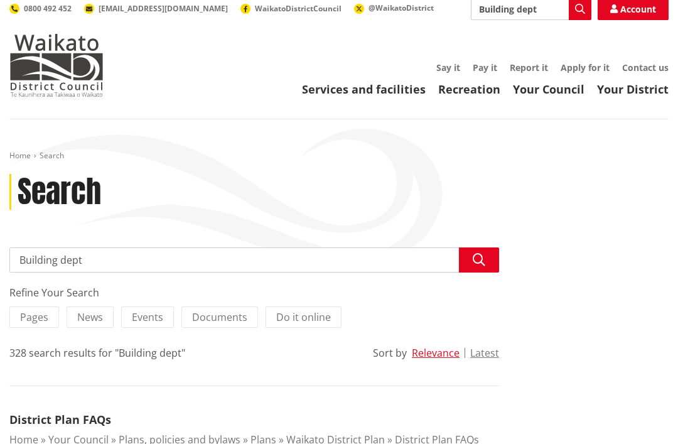 This screenshot has height=444, width=678. I want to click on a: Say it, so click(448, 67).